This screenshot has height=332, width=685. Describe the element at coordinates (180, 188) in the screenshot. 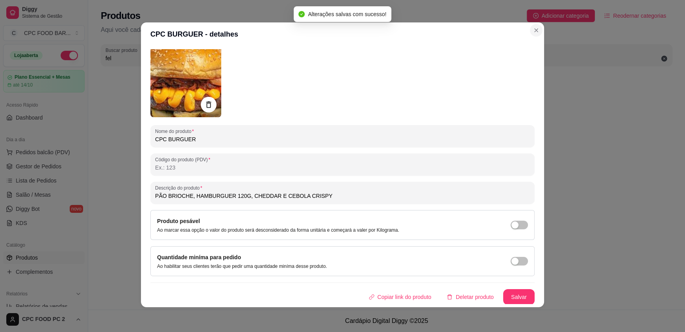

I see `label: Descrição do produto` at that location.